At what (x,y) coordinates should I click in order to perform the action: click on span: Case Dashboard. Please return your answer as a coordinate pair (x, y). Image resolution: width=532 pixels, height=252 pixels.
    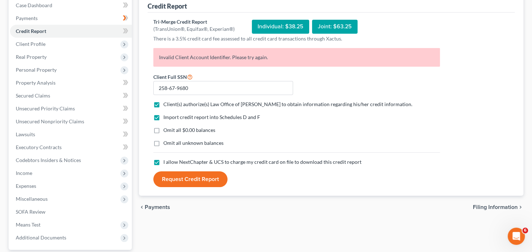
    Looking at the image, I should click on (34, 5).